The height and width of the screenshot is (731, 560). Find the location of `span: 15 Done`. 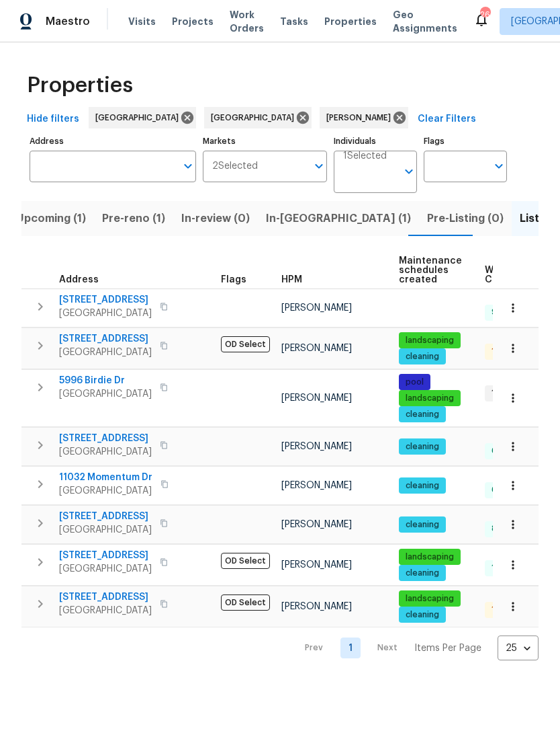

span: 15 Done is located at coordinates (507, 567).